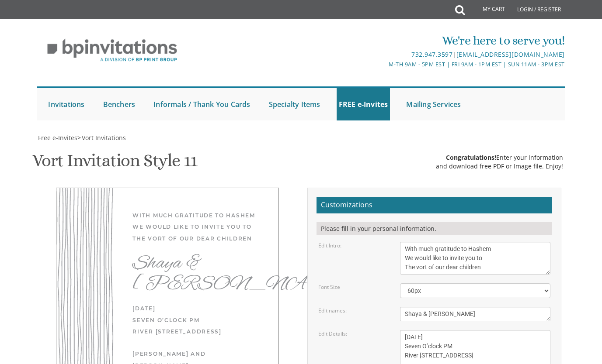  I want to click on div: M-Th 9am - 5pm EST | Fri 9am - 1pm EST | Sun 11am - 3pm EST, so click(389, 64).